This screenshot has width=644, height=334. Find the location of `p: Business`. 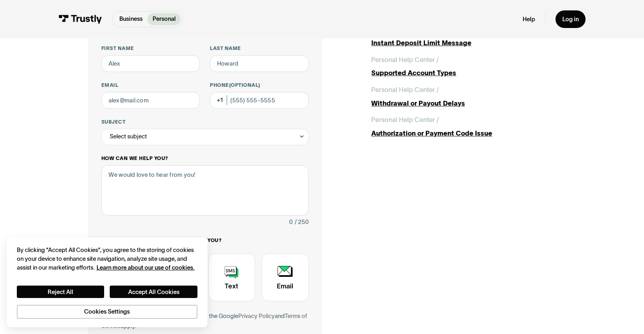

p: Business is located at coordinates (131, 19).